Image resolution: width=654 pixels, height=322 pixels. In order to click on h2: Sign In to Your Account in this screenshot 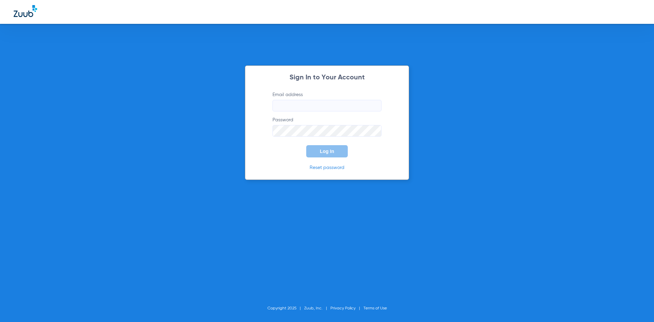, I will do `click(327, 78)`.